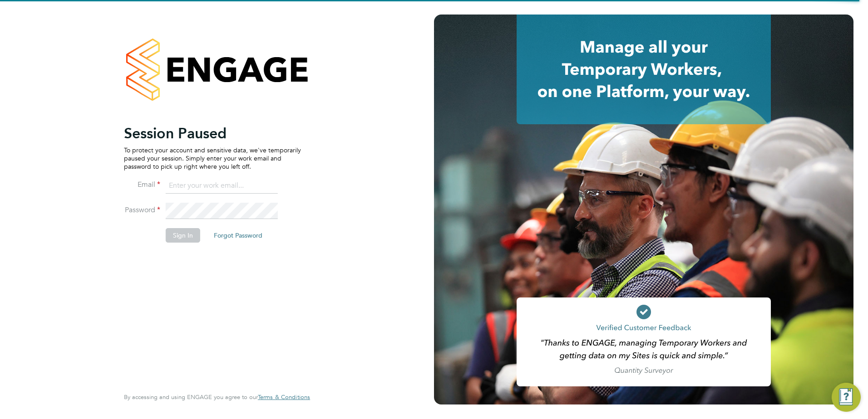 The image size is (868, 419). Describe the element at coordinates (846, 398) in the screenshot. I see `button: Engage Resource Center` at that location.